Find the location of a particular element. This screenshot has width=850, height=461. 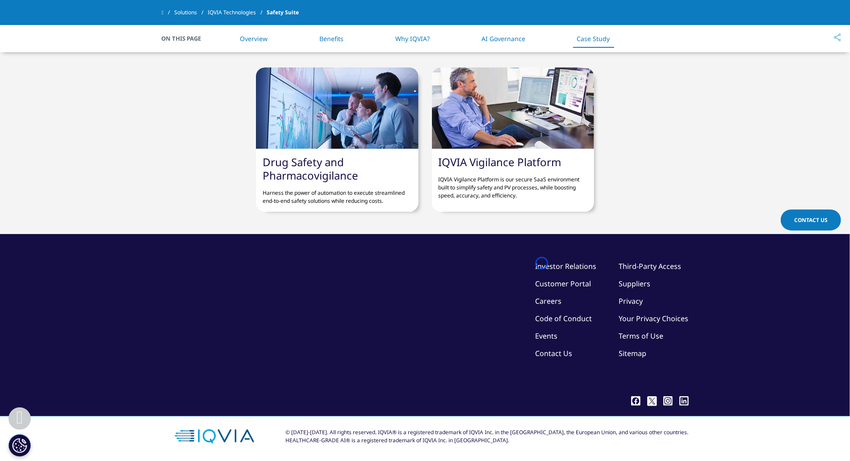

a: IQVIA Technologies is located at coordinates (237, 13).